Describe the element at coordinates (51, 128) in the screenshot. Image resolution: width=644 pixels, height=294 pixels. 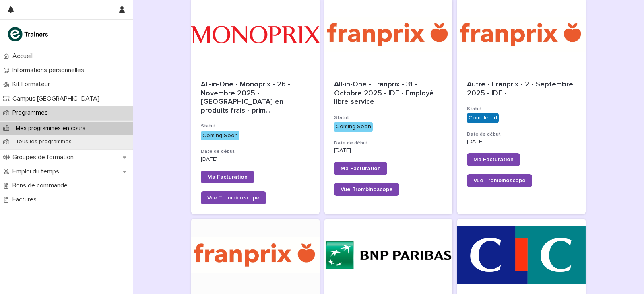
I see `p: Mes programmes en cours` at that location.